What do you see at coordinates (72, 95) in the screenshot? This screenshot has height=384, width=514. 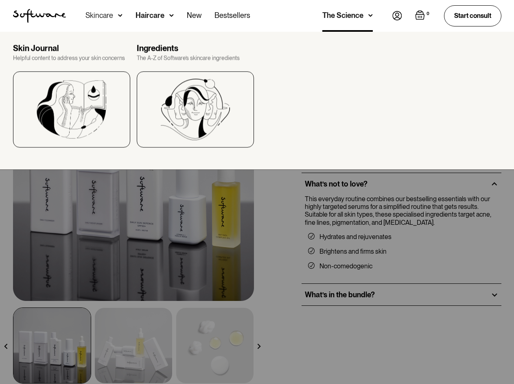 I see `a: Skin JournalHelpful content to address your skin concerns` at bounding box center [72, 95].